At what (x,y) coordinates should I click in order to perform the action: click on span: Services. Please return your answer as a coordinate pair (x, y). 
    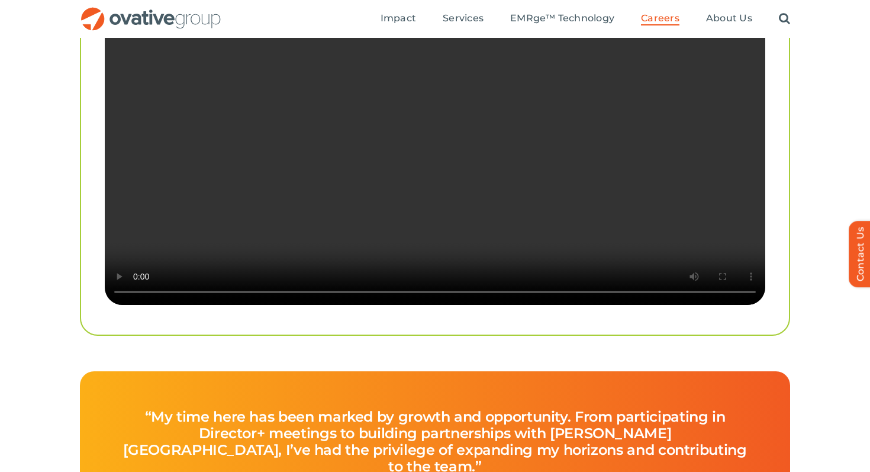
    Looking at the image, I should click on (463, 18).